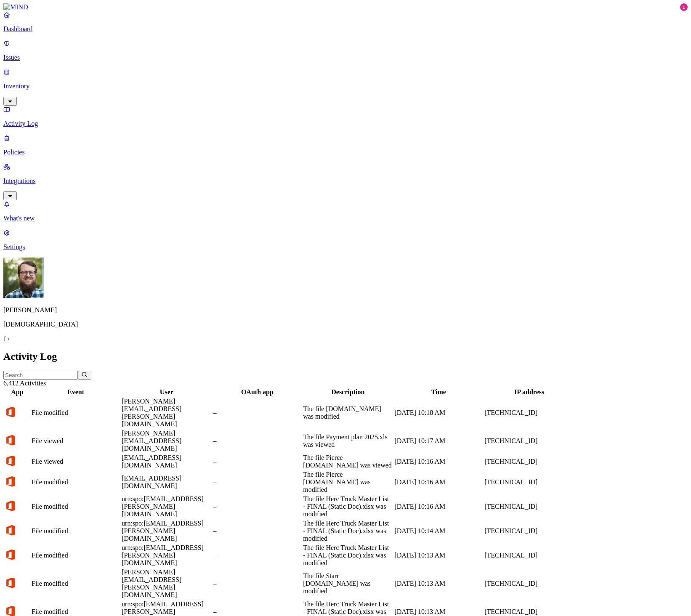 This screenshot has height=616, width=691. Describe the element at coordinates (346, 211) in the screenshot. I see `a: What's new` at that location.